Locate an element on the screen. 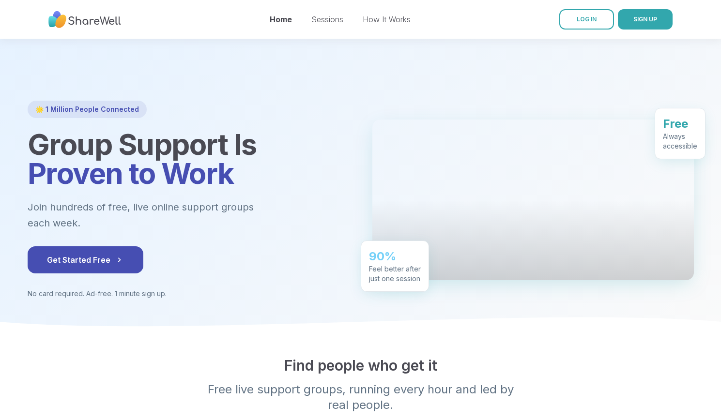  p: No card required. Ad-free. 1 minute sign up. is located at coordinates (188, 294).